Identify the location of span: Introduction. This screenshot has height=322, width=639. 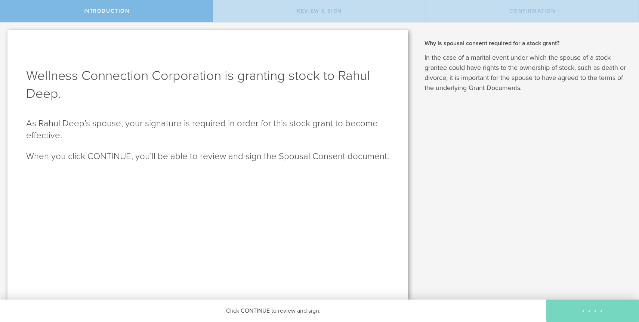
(107, 11).